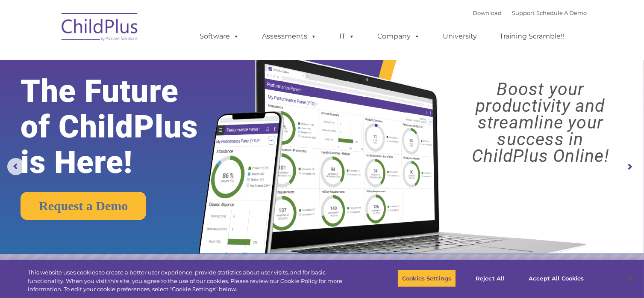 The image size is (644, 298). I want to click on a: Download, so click(488, 13).